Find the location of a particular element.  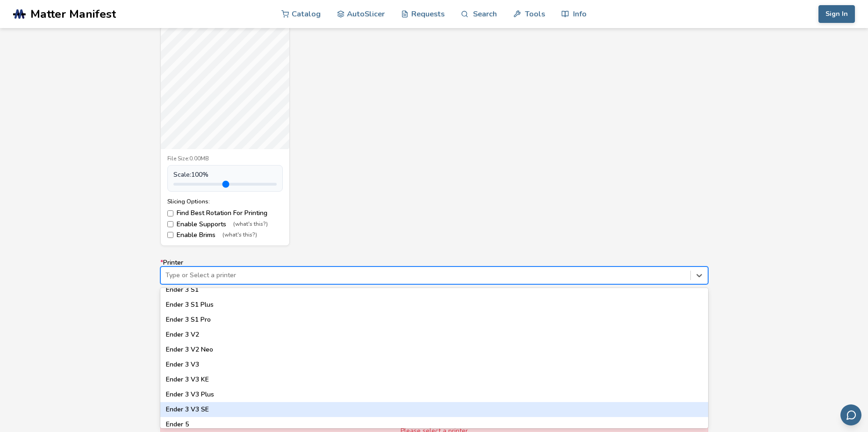

input: *PrinterType or Select a printerCreality K1 SECreality K1CElegoo CentauriElegoo Centauri CarbonEl... is located at coordinates (166, 275).